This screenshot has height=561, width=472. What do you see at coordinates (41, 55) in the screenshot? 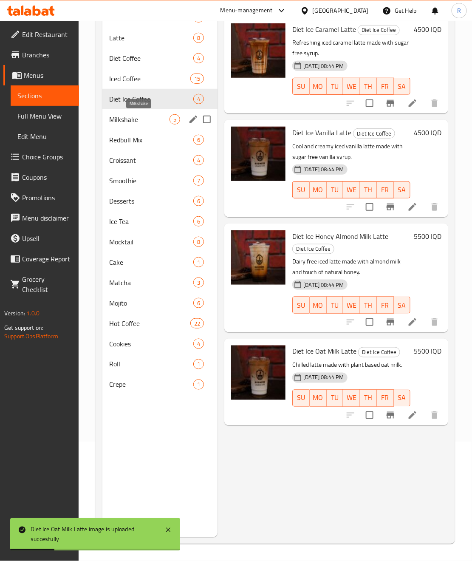
I see `a: Branches` at bounding box center [41, 55].